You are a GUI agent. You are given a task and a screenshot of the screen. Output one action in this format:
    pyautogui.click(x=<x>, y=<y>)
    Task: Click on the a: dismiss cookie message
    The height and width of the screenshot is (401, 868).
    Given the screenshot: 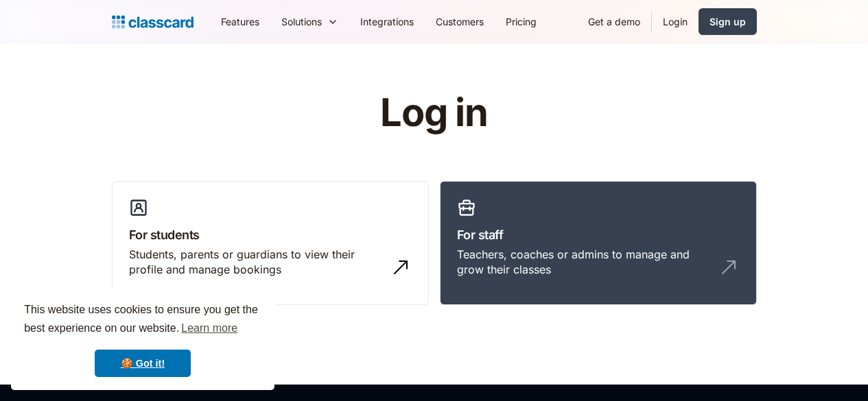 What is the action you would take?
    pyautogui.click(x=143, y=363)
    